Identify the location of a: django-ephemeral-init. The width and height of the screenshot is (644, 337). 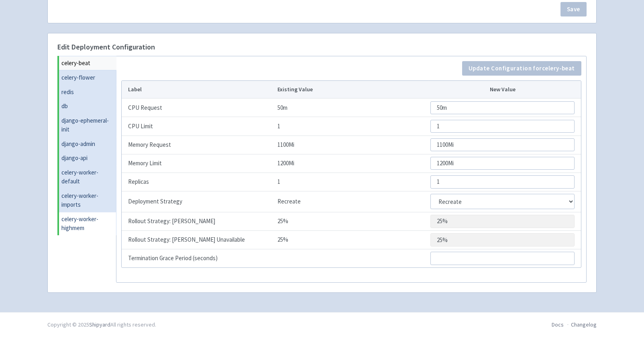
(88, 125).